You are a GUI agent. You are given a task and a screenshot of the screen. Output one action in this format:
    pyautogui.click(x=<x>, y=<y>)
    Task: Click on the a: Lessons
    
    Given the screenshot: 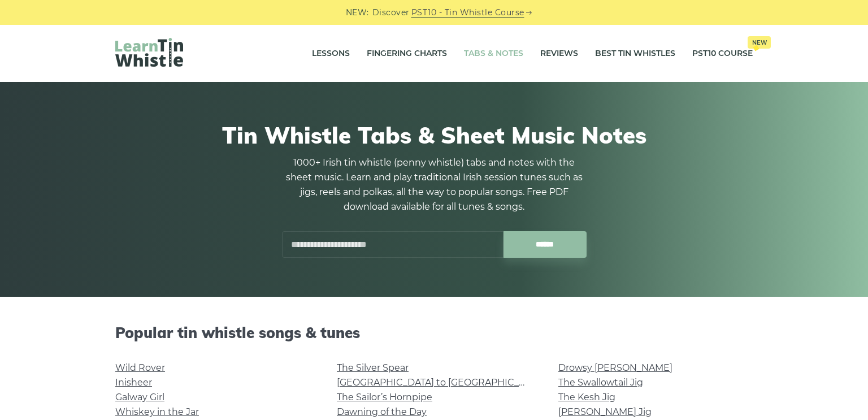 What is the action you would take?
    pyautogui.click(x=331, y=54)
    